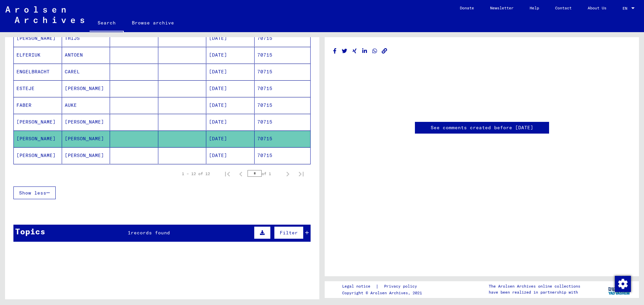 The height and width of the screenshot is (305, 644). Describe the element at coordinates (619, 290) in the screenshot. I see `img: yv_logo.png` at that location.